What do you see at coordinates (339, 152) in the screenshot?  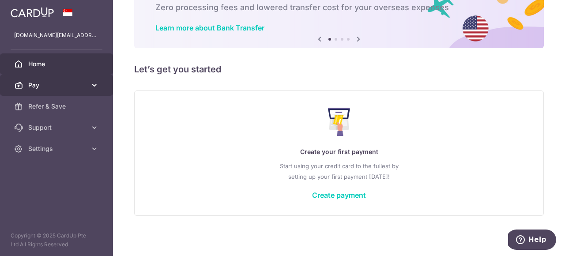 I see `p: Create your first payment` at bounding box center [339, 152].